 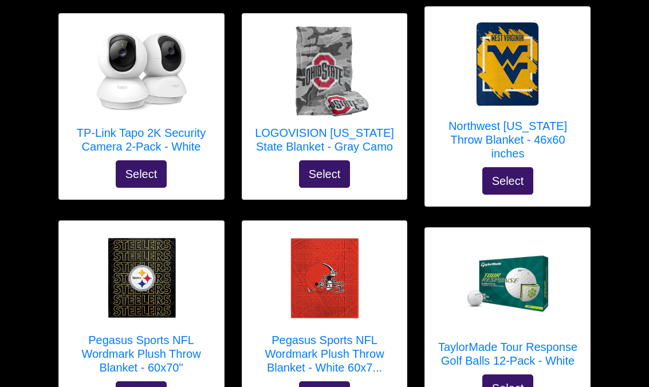 I want to click on img: Pegasus Sports NFL Wordmark Plush Throw Blanket - 60x70", so click(x=141, y=279).